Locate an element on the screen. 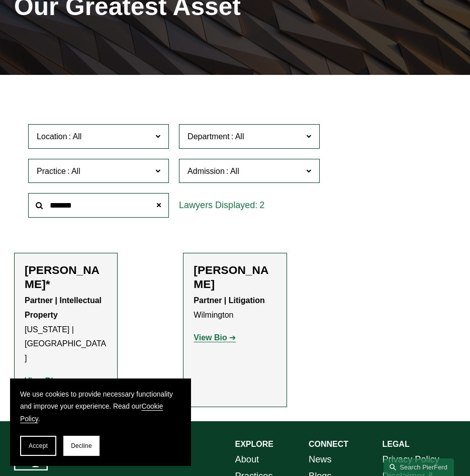 Image resolution: width=470 pixels, height=476 pixels. p: Wilmington is located at coordinates (235, 308).